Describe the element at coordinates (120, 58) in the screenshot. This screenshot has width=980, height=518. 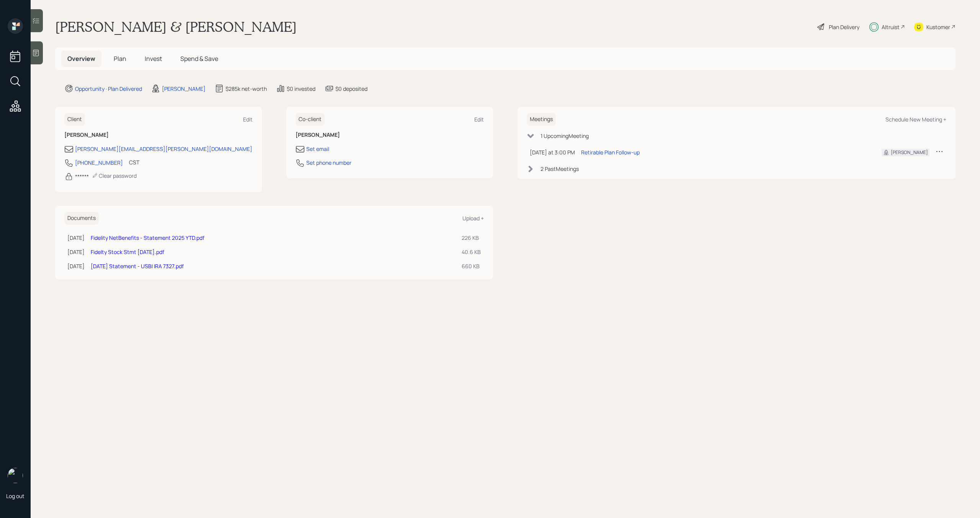
I see `span: Plan` at that location.